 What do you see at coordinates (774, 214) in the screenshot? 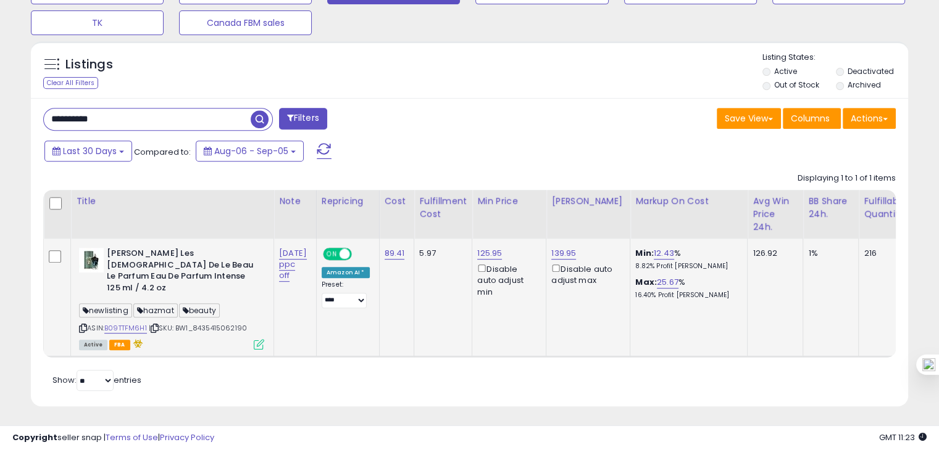
I see `div: Avg Win Price 24h.` at bounding box center [774, 214].